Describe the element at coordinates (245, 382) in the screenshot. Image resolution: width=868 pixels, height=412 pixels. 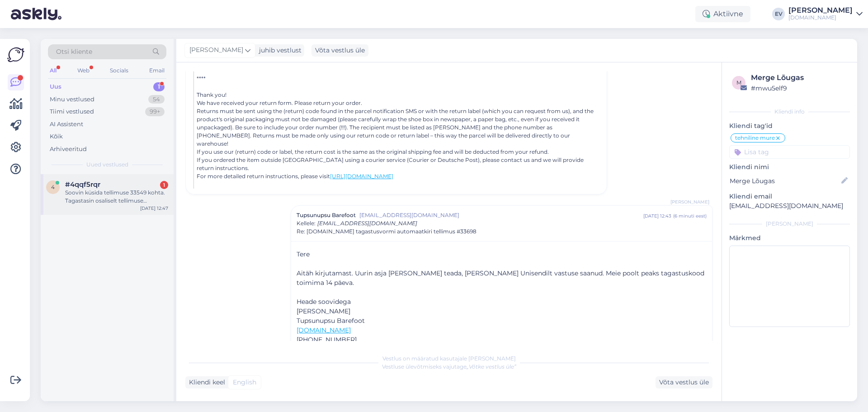
I see `span: English` at that location.